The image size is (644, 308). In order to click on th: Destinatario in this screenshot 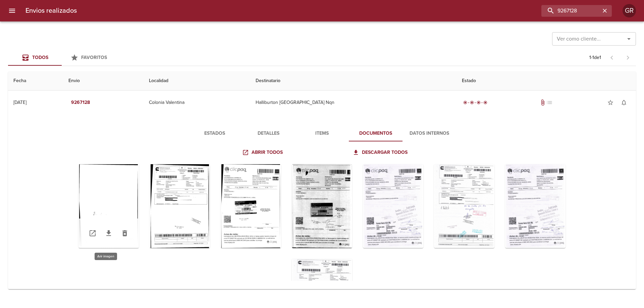, I will do `click(353, 81)`.